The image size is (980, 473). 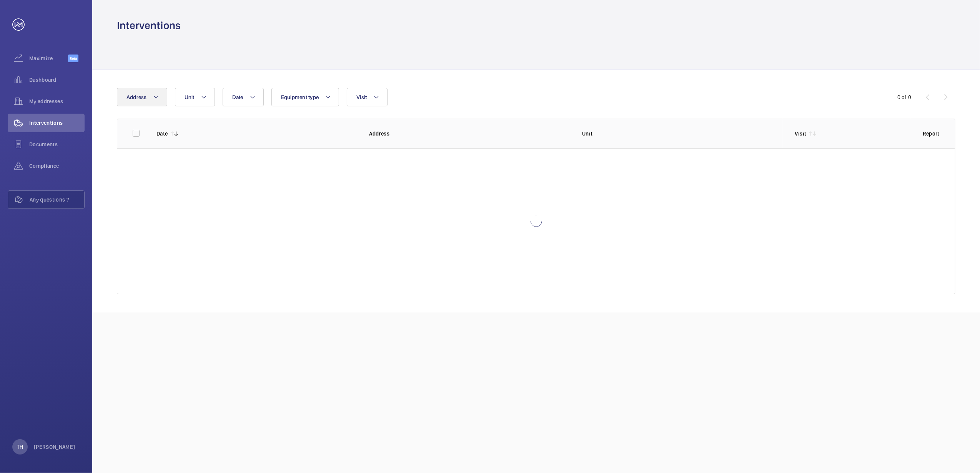 I want to click on span: Interventions, so click(x=57, y=123).